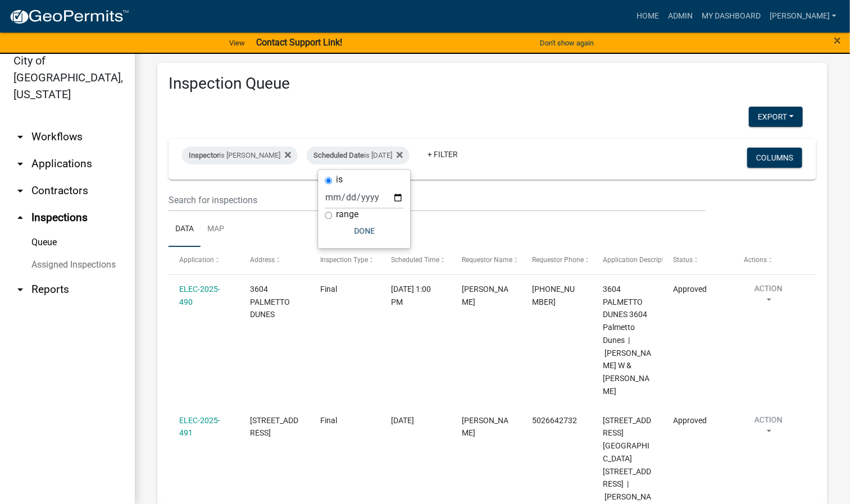 Image resolution: width=850 pixels, height=504 pixels. Describe the element at coordinates (204, 260) in the screenshot. I see `datatable-header-cell: Application` at that location.